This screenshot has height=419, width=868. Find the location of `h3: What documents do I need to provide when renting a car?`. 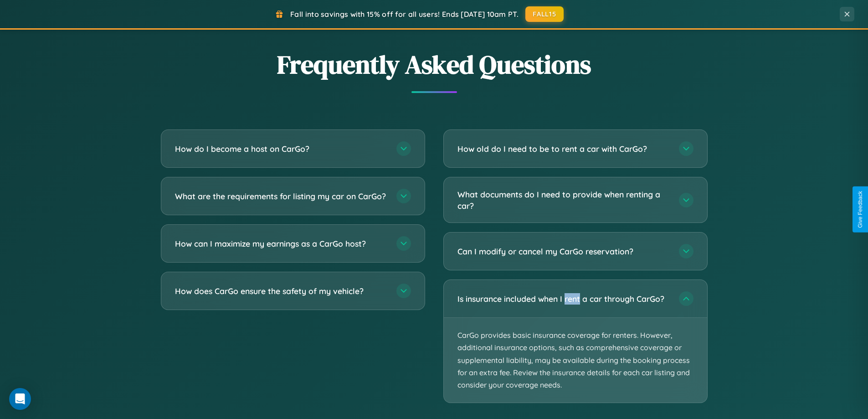

h3: What documents do I need to provide when renting a car? is located at coordinates (564, 200).